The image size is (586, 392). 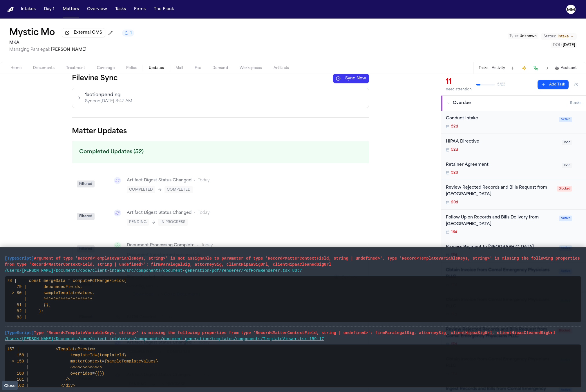 What do you see at coordinates (156, 68) in the screenshot?
I see `span: Updates` at bounding box center [156, 68].